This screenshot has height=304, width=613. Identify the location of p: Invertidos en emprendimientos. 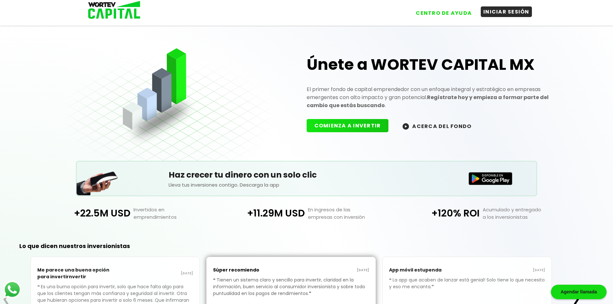
(175, 213).